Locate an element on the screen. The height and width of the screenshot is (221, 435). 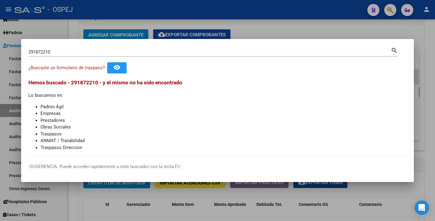
mat-icon: search is located at coordinates (394, 50).